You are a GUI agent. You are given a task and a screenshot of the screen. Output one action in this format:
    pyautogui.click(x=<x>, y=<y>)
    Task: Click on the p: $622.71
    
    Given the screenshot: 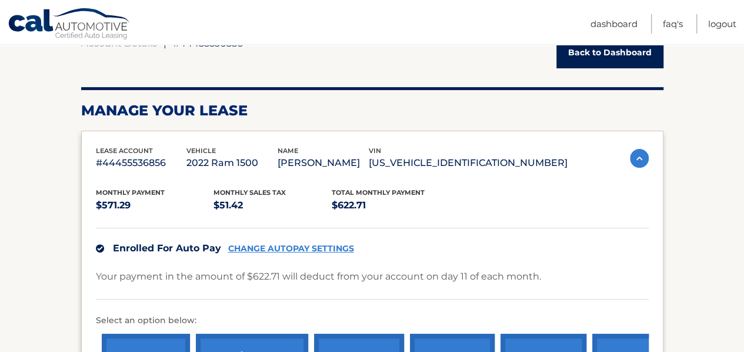 What is the action you would take?
    pyautogui.click(x=391, y=205)
    